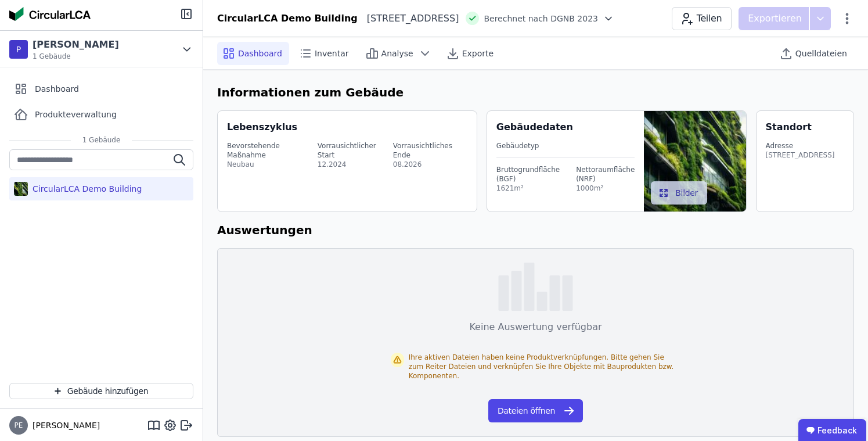 The width and height of the screenshot is (868, 441). What do you see at coordinates (332, 54) in the screenshot?
I see `span: Inventar` at bounding box center [332, 54].